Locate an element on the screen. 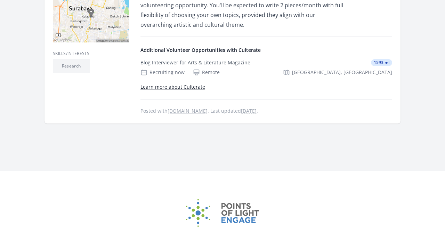  div: Blog Interviewer for Arts & Literature Magazine is located at coordinates (195, 63).